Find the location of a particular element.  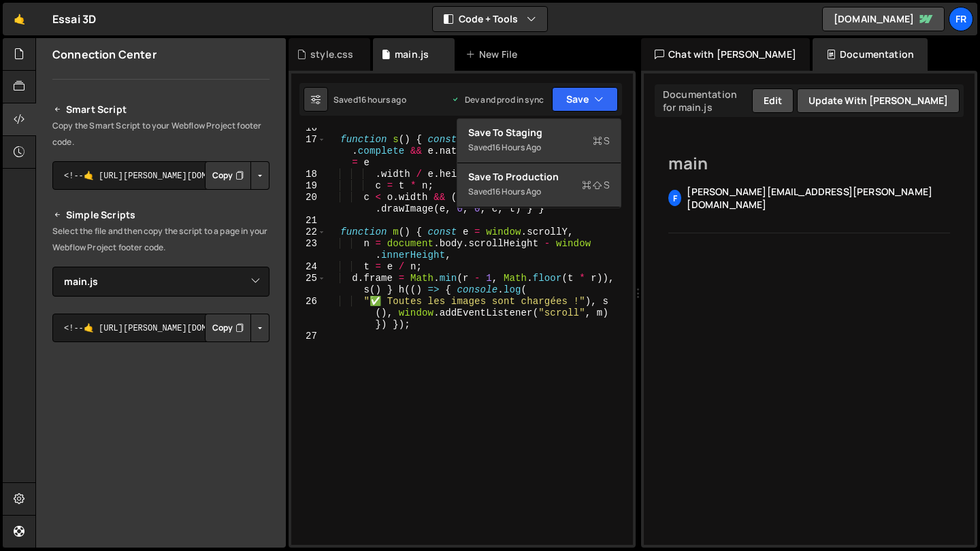

div: 21 is located at coordinates (308, 220).